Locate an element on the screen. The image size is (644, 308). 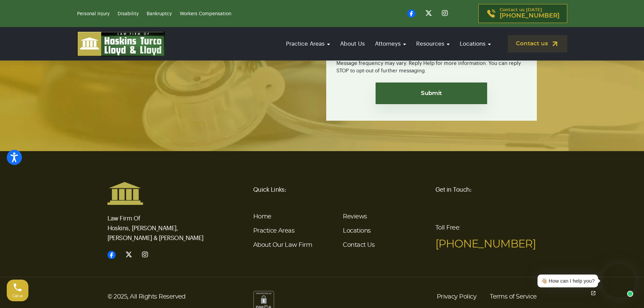
a: Open chat is located at coordinates (594, 293).